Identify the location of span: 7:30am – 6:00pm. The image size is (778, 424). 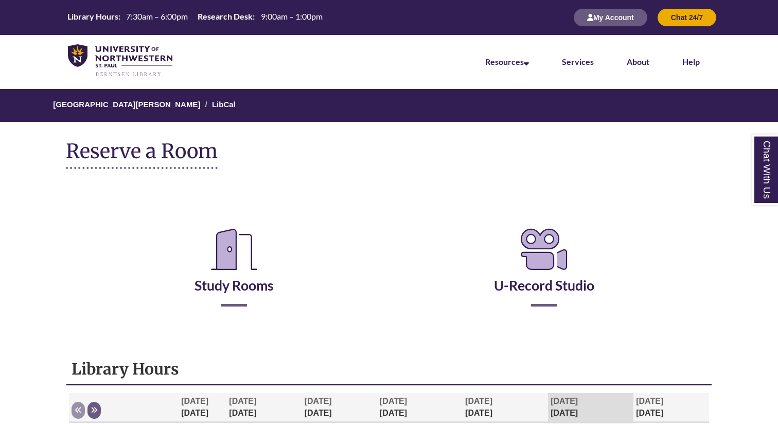
(157, 16).